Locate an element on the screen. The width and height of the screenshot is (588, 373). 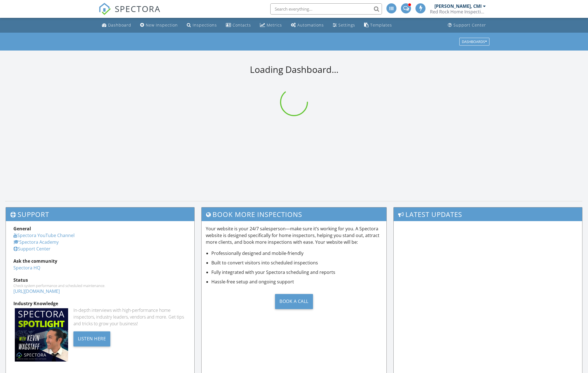
input: Search everything... is located at coordinates (326, 9).